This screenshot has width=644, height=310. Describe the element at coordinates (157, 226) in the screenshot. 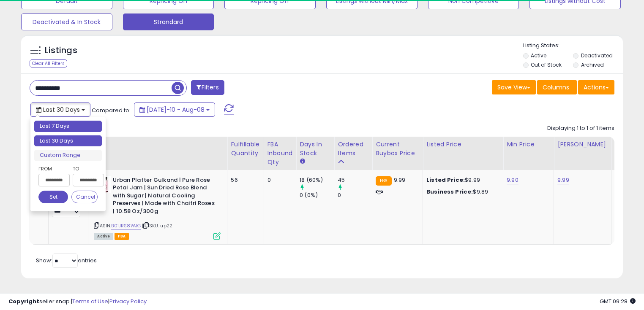

I see `span: | SKU: up22` at that location.